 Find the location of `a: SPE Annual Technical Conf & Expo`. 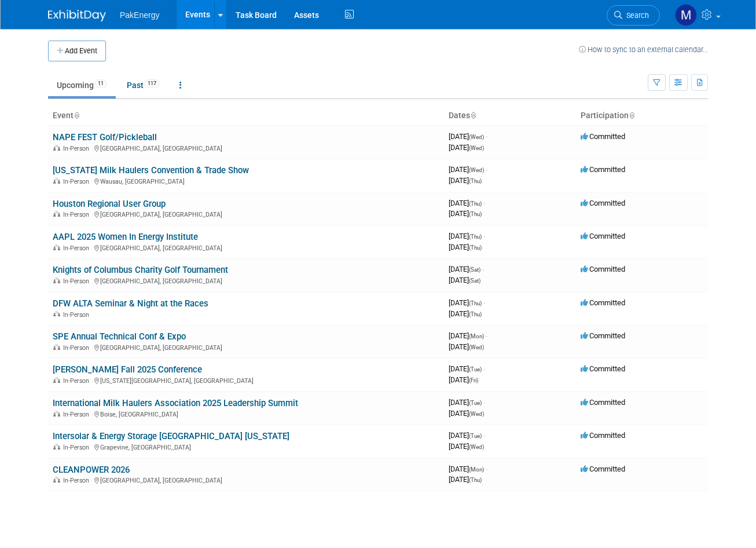

a: SPE Annual Technical Conf & Expo is located at coordinates (119, 337).